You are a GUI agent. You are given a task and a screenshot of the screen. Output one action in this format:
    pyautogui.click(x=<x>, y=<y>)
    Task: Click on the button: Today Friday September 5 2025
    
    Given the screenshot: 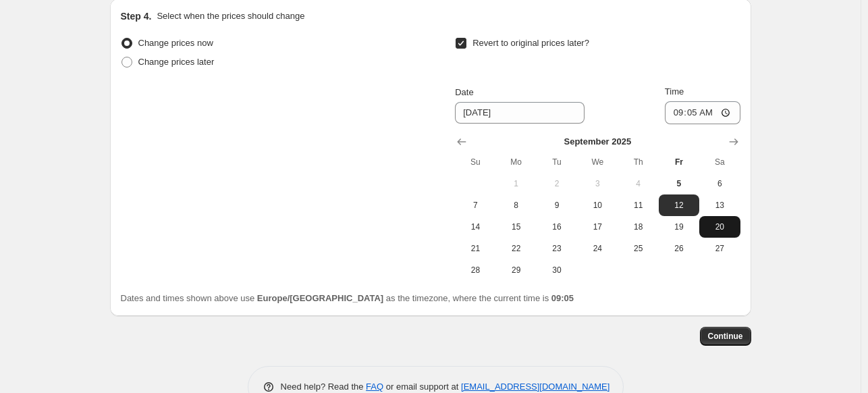 What is the action you would take?
    pyautogui.click(x=679, y=183)
    